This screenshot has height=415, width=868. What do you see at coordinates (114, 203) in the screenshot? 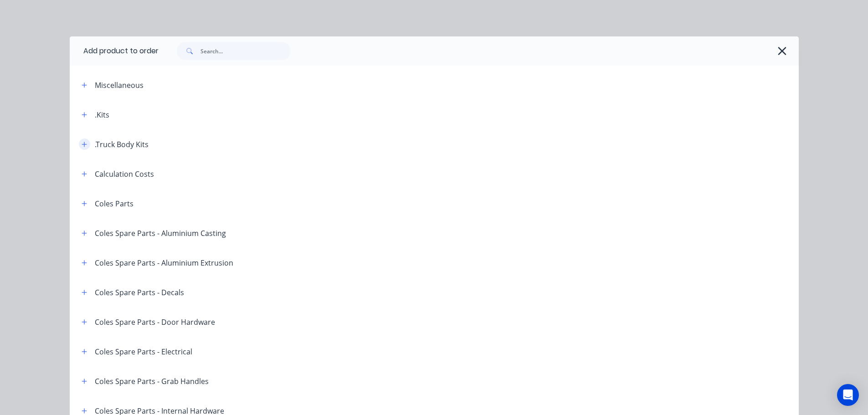
I see `div: Coles Parts` at bounding box center [114, 203].